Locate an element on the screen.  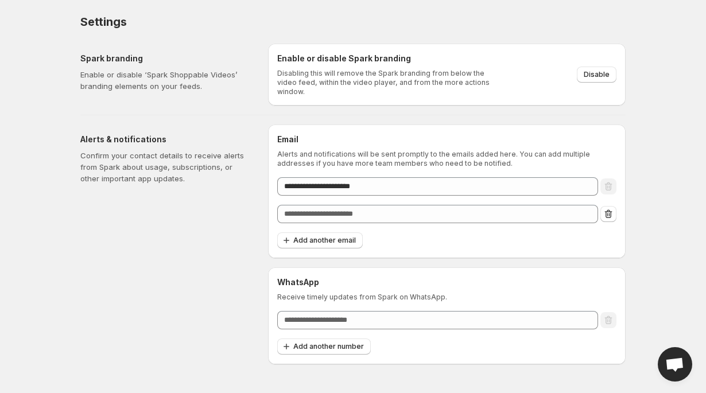
button: Remove email is located at coordinates (609, 214).